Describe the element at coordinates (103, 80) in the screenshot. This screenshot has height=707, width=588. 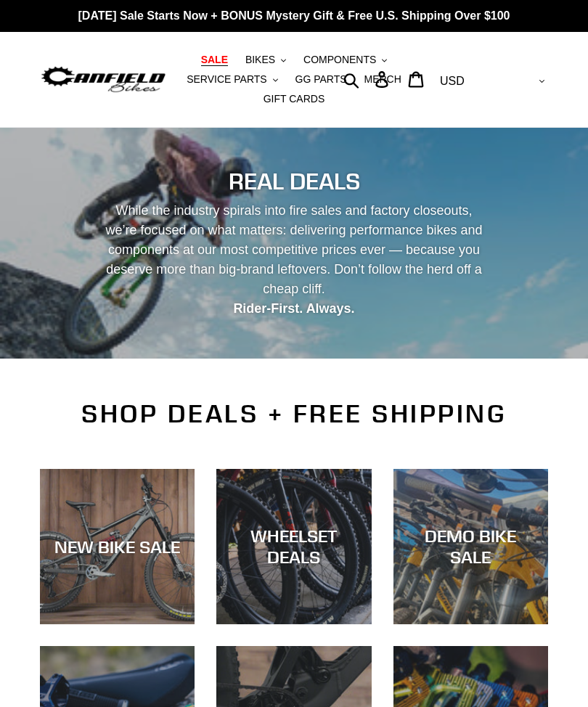
I see `img: Canfield Bikes` at that location.